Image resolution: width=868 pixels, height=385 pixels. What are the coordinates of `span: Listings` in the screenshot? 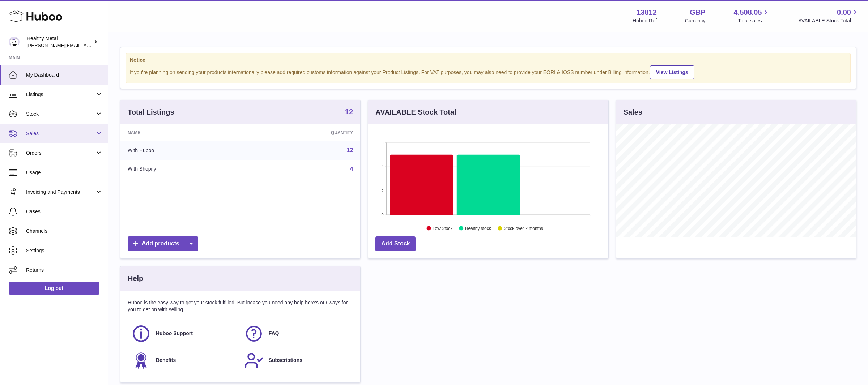 It's located at (60, 94).